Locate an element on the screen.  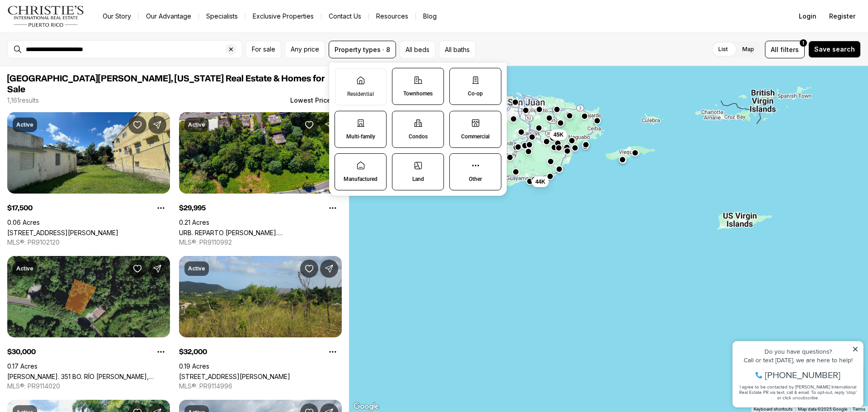
button: All baths is located at coordinates (457, 50).